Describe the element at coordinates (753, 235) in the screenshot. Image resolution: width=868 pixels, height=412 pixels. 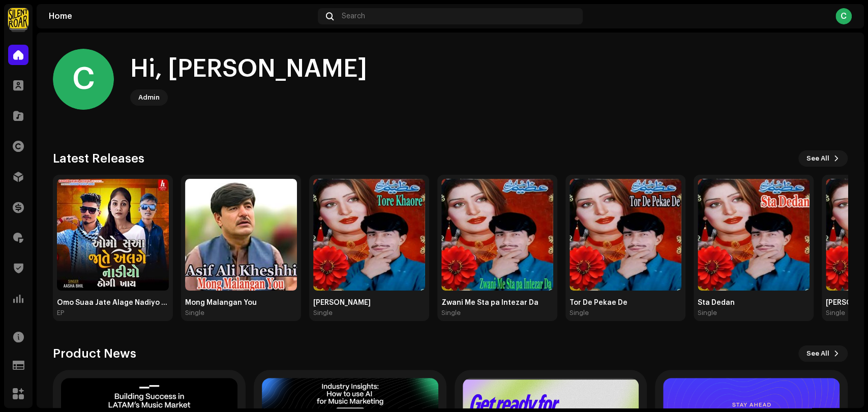
I see `img: 341e974f-b30d-4666-9910-e808bbb902a7` at that location.